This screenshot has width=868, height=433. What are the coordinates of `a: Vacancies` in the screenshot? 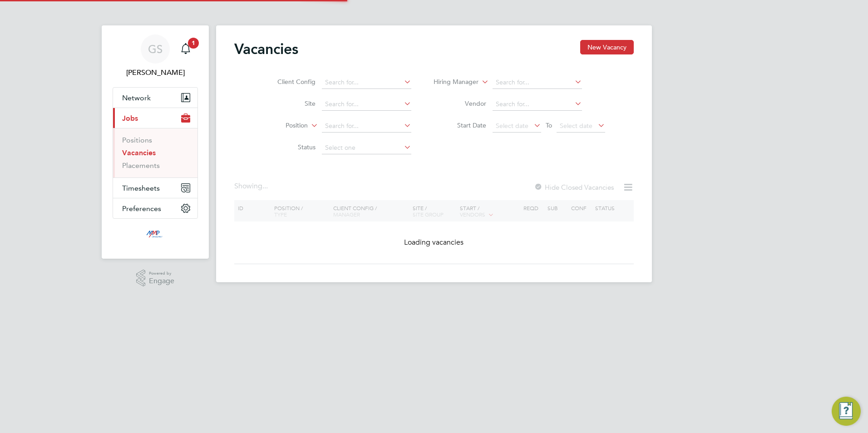 It's located at (139, 153).